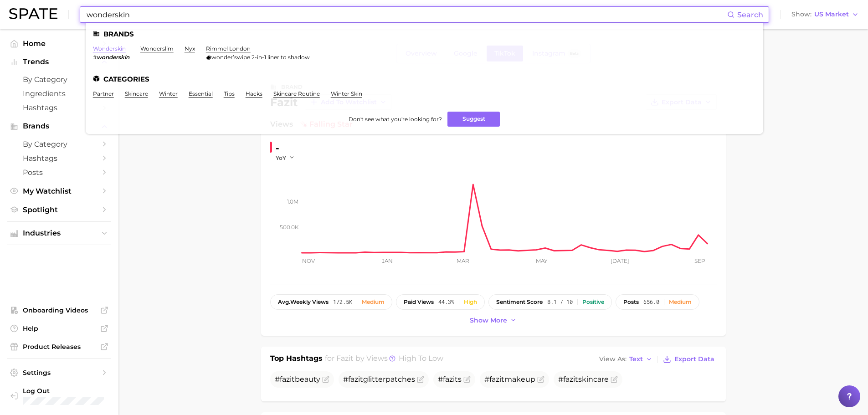 The width and height of the screenshot is (868, 415). I want to click on span: wonder’swipe 2-in-1 liner to shadow, so click(260, 57).